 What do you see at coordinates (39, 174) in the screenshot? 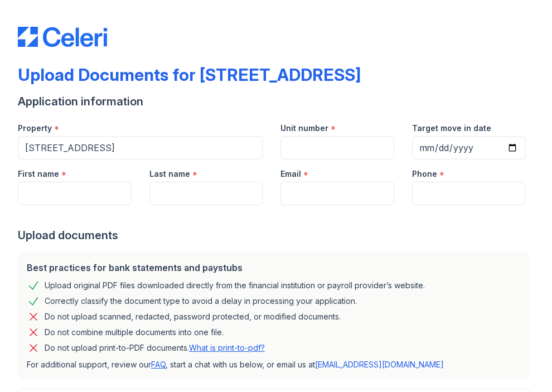
I see `label: First name` at bounding box center [39, 174].